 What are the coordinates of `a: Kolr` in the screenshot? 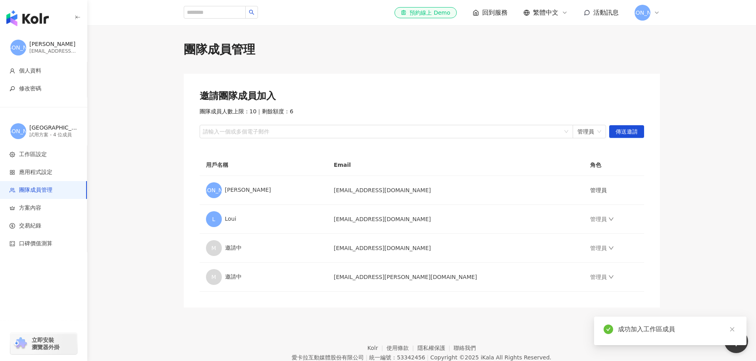 It's located at (377, 348).